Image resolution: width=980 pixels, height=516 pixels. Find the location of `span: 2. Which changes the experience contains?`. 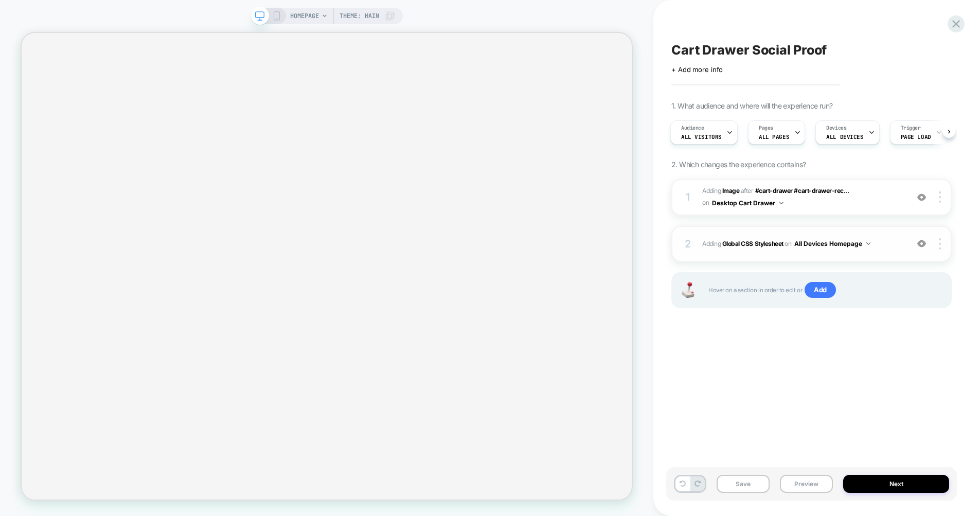

span: 2. Which changes the experience contains? is located at coordinates (738, 164).